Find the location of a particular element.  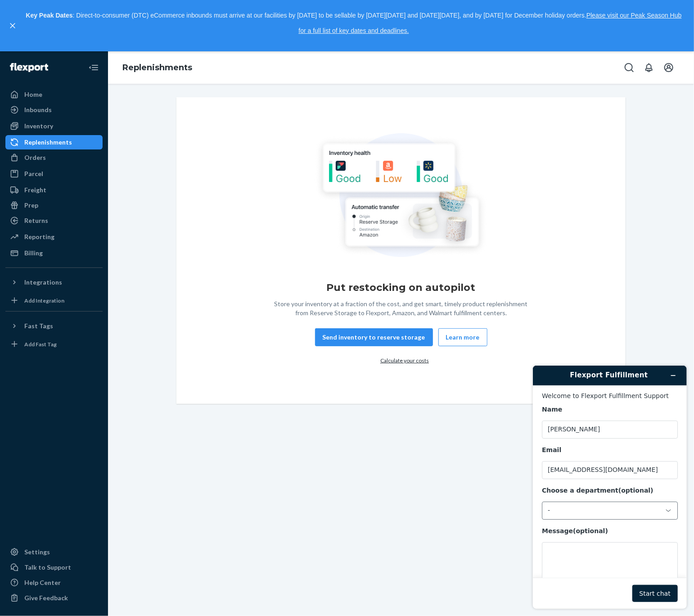

button: close, is located at coordinates (13, 26).